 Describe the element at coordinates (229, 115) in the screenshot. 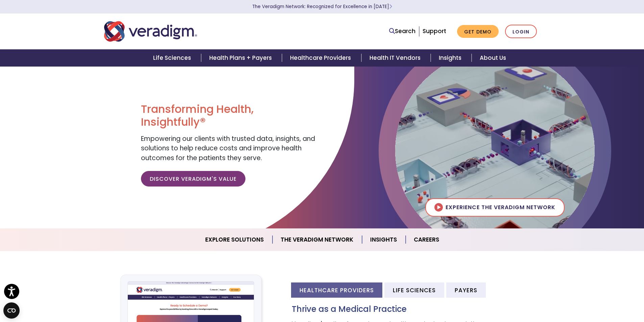

I see `h1: Transforming Health, Insightfully®` at that location.